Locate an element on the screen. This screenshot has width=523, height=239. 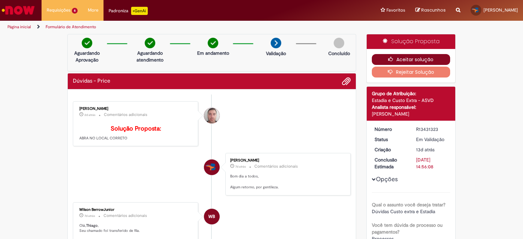
span: Requisições is located at coordinates (59, 10).